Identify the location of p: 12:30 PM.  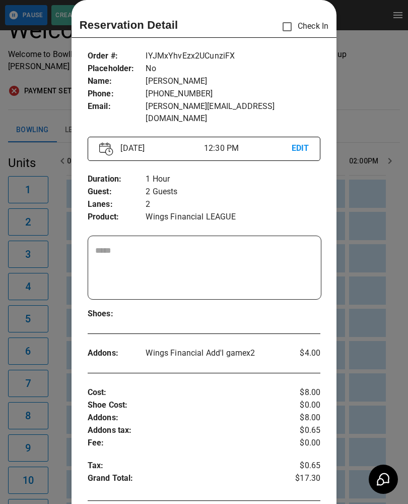
(248, 148).